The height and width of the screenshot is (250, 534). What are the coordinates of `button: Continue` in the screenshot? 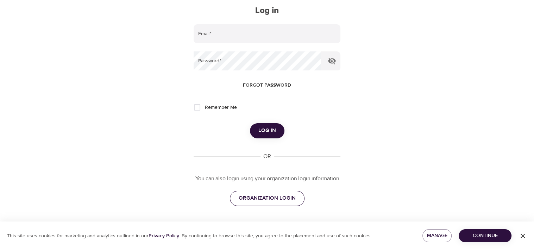 It's located at (485, 236).